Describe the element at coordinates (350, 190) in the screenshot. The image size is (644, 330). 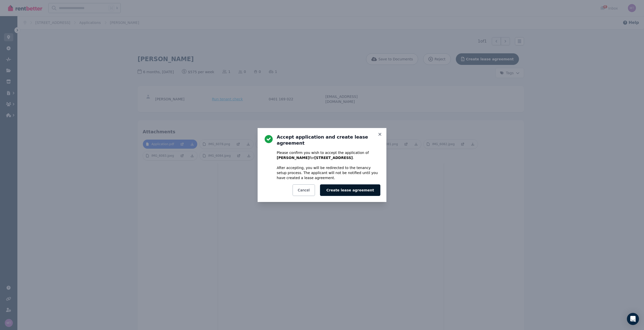
I see `button: Create lease agreement` at that location.